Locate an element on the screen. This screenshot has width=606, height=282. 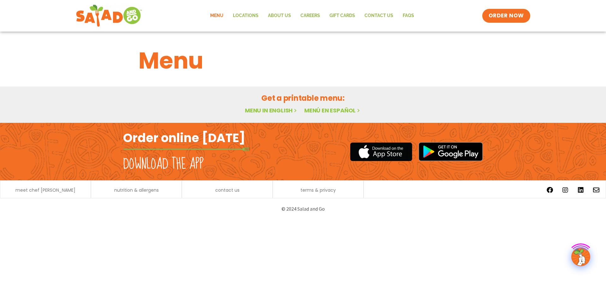
a: Menu in English is located at coordinates (271, 110).